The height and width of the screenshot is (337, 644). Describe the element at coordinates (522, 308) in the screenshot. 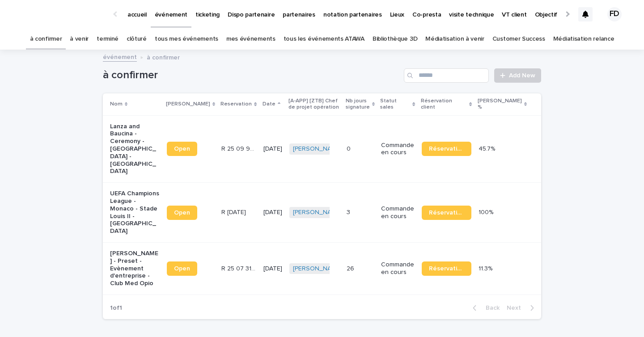

I see `button: Next` at that location.